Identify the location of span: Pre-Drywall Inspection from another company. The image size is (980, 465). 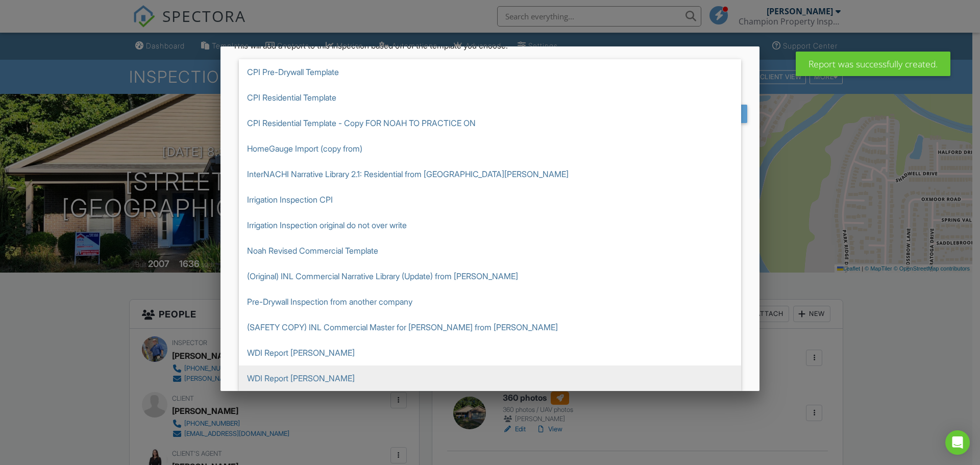
(490, 302).